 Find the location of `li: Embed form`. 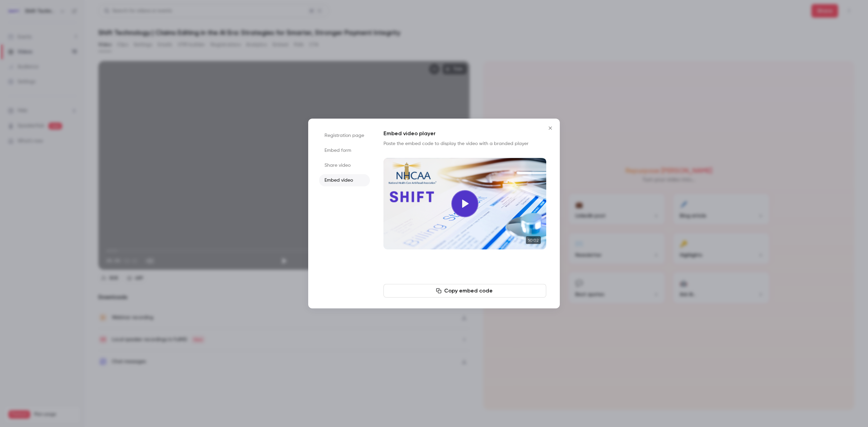

li: Embed form is located at coordinates (345, 150).